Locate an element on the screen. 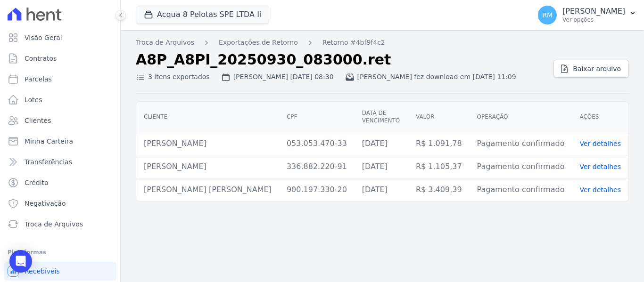  a: Exportações de Retorno is located at coordinates (258, 42).